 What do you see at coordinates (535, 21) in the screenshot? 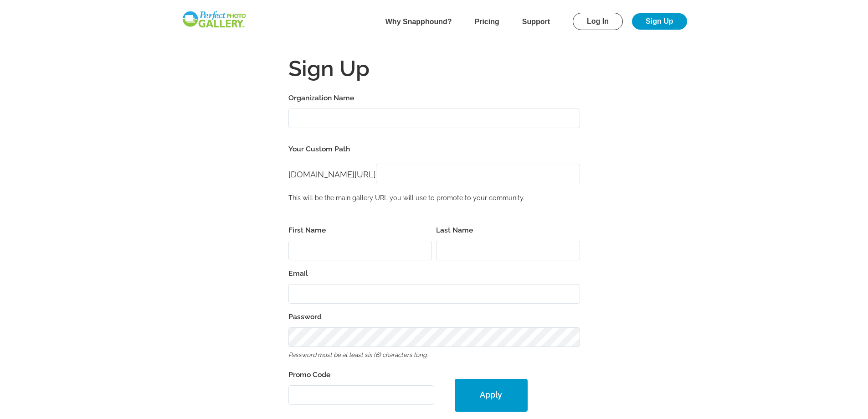
I see `a: Support` at bounding box center [535, 21].